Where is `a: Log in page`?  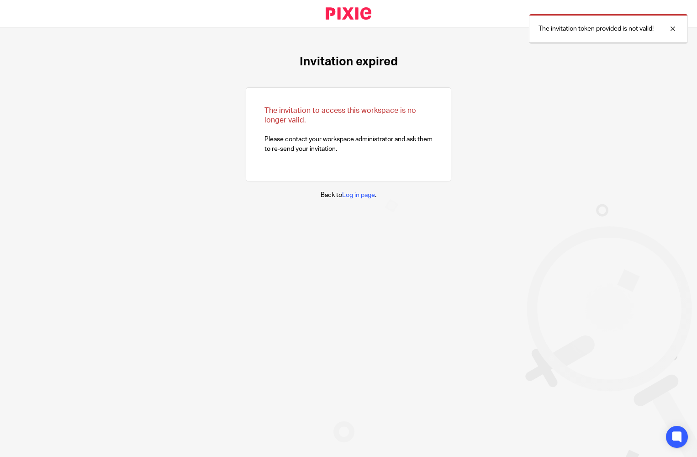 a: Log in page is located at coordinates (358, 195).